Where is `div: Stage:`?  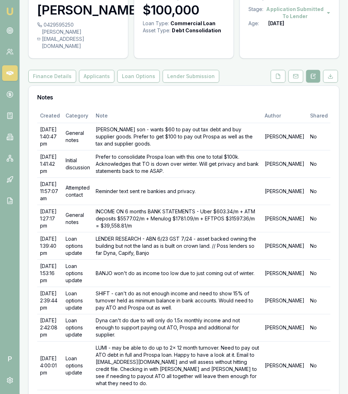 div: Stage: is located at coordinates (256, 13).